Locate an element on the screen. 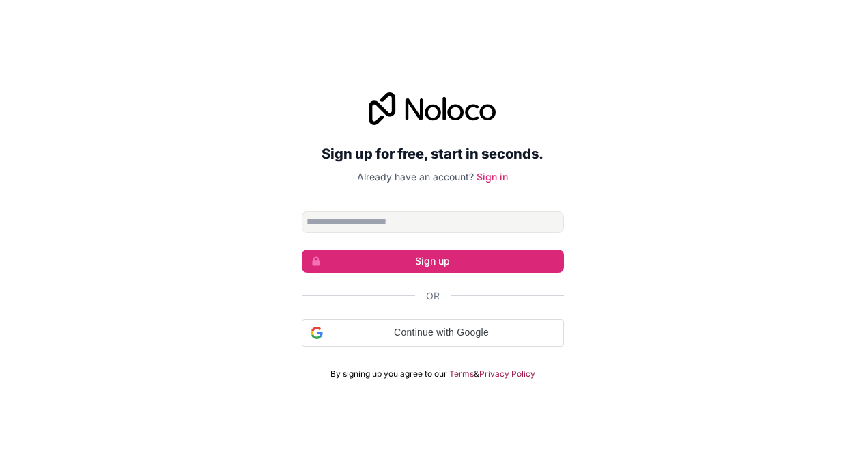  a: Sign in is located at coordinates (492, 176).